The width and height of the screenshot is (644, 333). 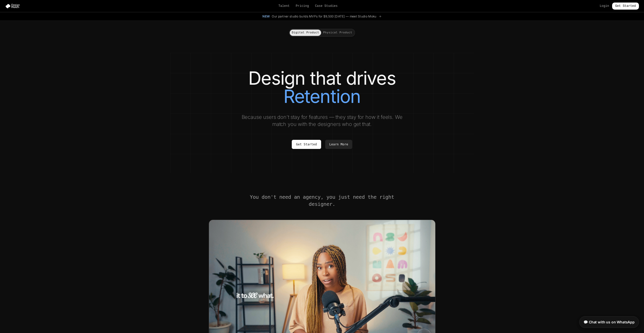 I want to click on a: Pricing, so click(x=302, y=6).